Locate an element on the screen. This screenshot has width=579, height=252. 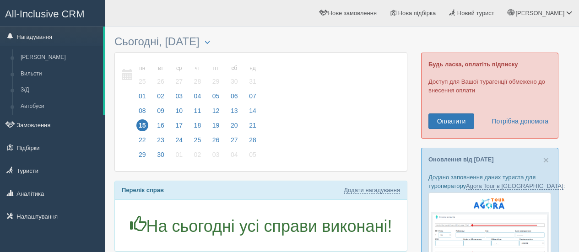
a: Автобуси is located at coordinates (60, 107).